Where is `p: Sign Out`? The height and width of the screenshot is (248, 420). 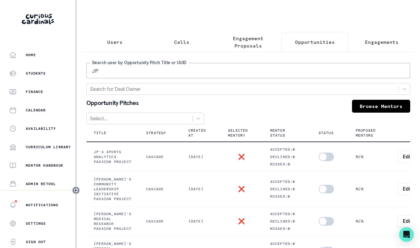
p: Sign Out is located at coordinates (36, 241).